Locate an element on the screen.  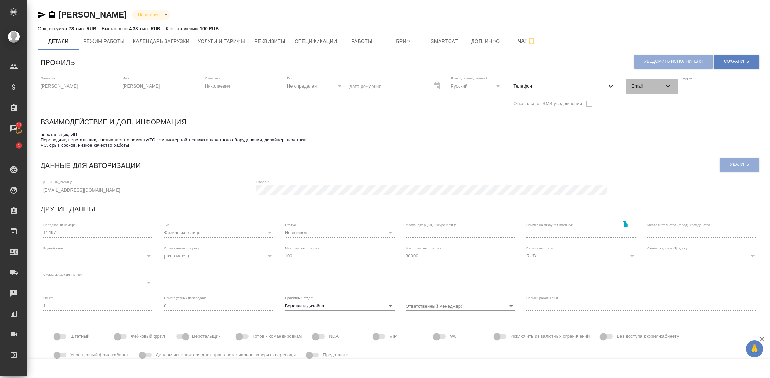
a: 11 is located at coordinates (14, 129).